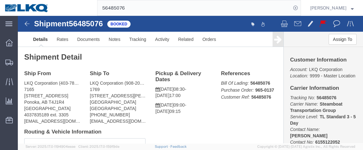 This screenshot has width=363, height=150. Describe the element at coordinates (178, 147) in the screenshot. I see `a: Feedback` at that location.